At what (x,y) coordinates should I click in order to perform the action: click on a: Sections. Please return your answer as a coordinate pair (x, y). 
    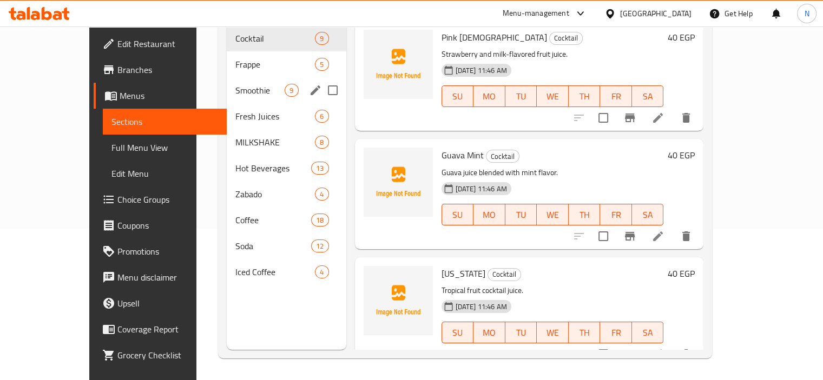
    Looking at the image, I should click on (164, 122).